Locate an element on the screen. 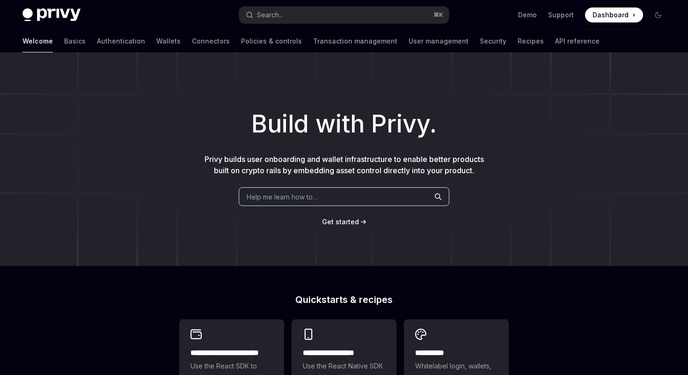 This screenshot has height=375, width=688. img: dark logo is located at coordinates (52, 15).